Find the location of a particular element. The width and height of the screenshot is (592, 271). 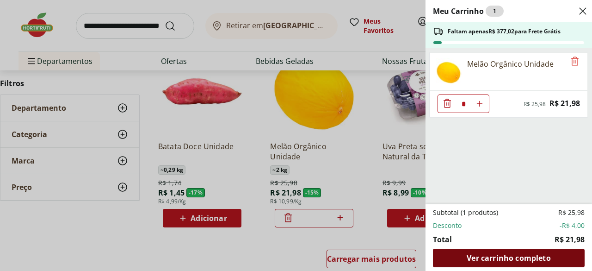

span: Ver carrinho completo is located at coordinates (508, 258).